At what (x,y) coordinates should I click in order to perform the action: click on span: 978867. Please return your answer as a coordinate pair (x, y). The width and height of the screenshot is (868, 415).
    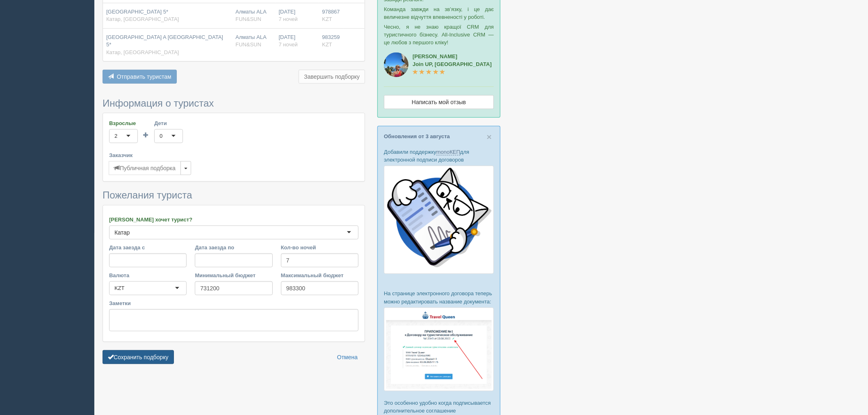
    Looking at the image, I should click on (330, 11).